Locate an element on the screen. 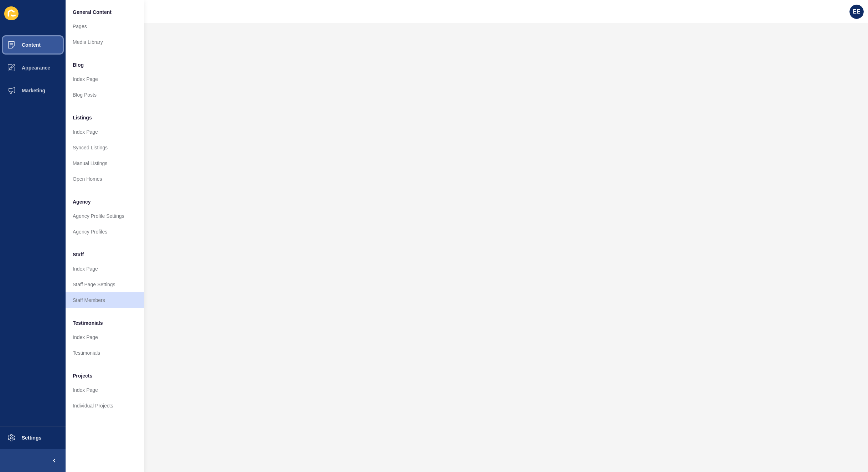  a: Agency Profile Settings is located at coordinates (105, 216).